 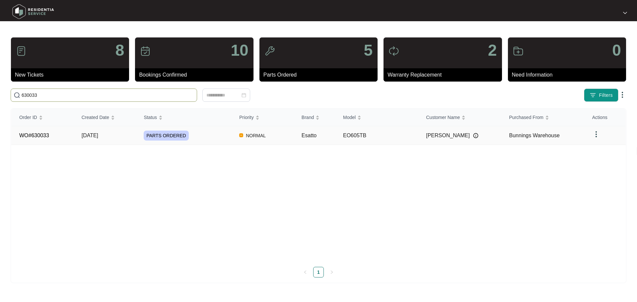 I want to click on img: Info icon, so click(x=476, y=136).